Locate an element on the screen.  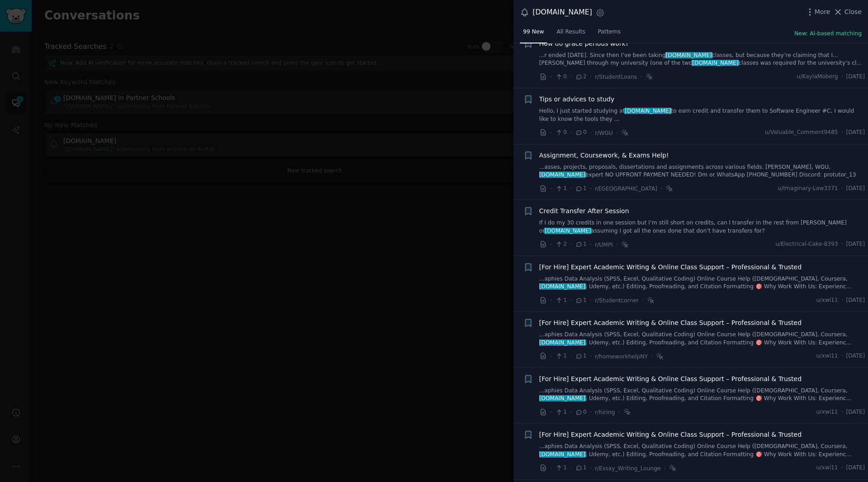
a: Credit Transfer After Session is located at coordinates (585, 211).